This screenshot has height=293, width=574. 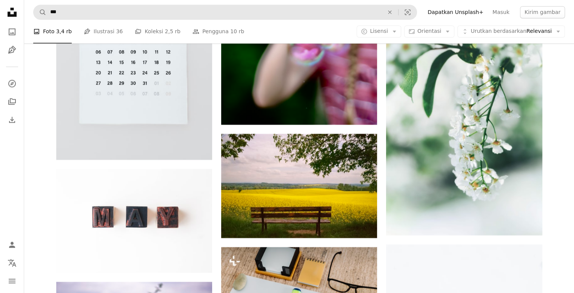 What do you see at coordinates (407, 12) in the screenshot?
I see `button: Pencarian visual` at bounding box center [407, 12].